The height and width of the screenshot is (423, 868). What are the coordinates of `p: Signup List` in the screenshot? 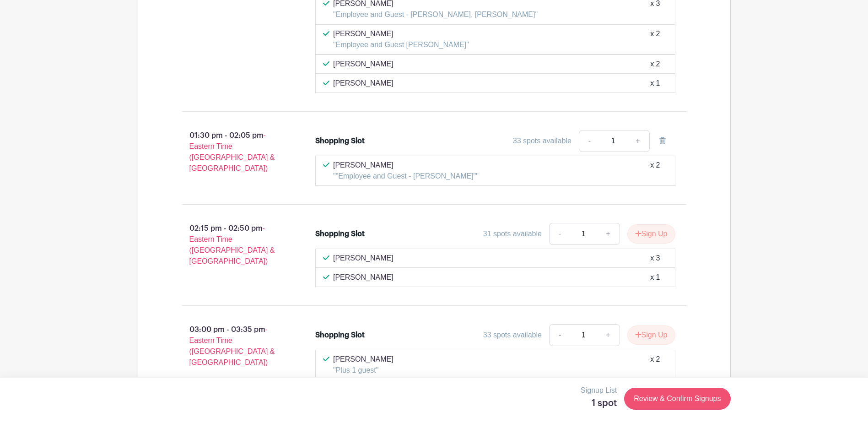 It's located at (598, 390).